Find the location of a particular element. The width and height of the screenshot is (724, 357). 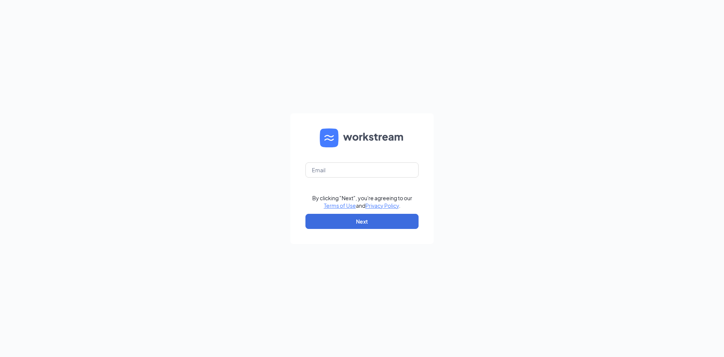

input: Email is located at coordinates (362, 170).